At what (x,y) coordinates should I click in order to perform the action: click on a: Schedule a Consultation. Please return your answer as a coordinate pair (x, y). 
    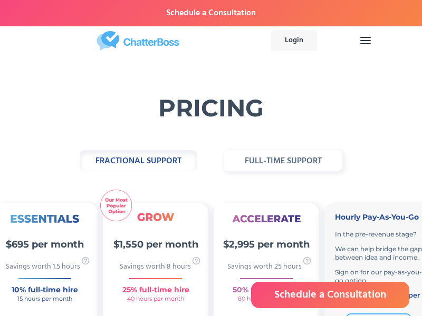
    Looking at the image, I should click on (330, 295).